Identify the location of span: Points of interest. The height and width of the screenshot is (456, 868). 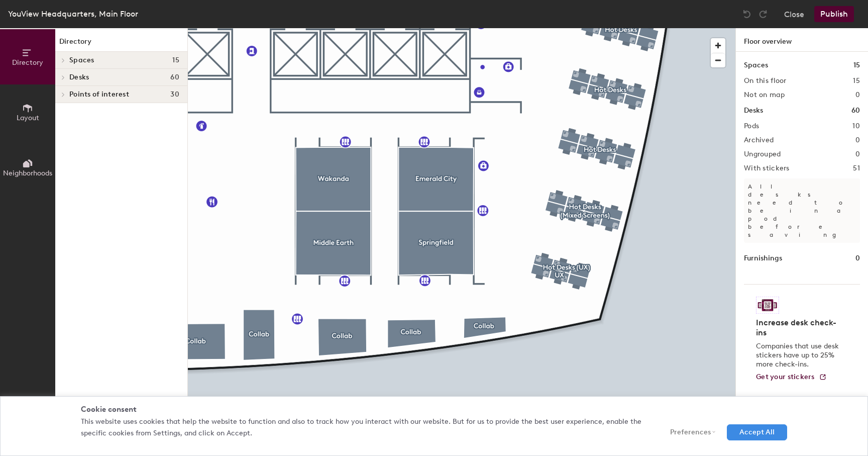
(99, 94).